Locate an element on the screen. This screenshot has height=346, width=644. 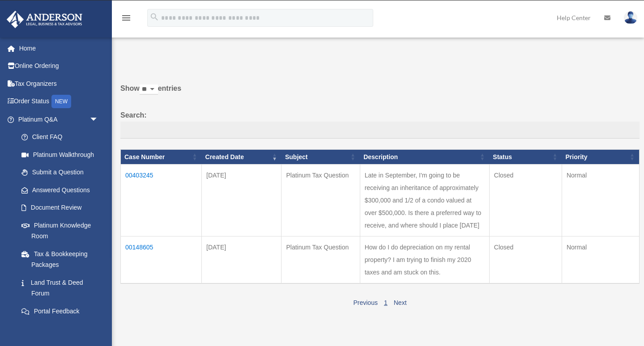
a: Platinum Walkthrough is located at coordinates (60, 155).